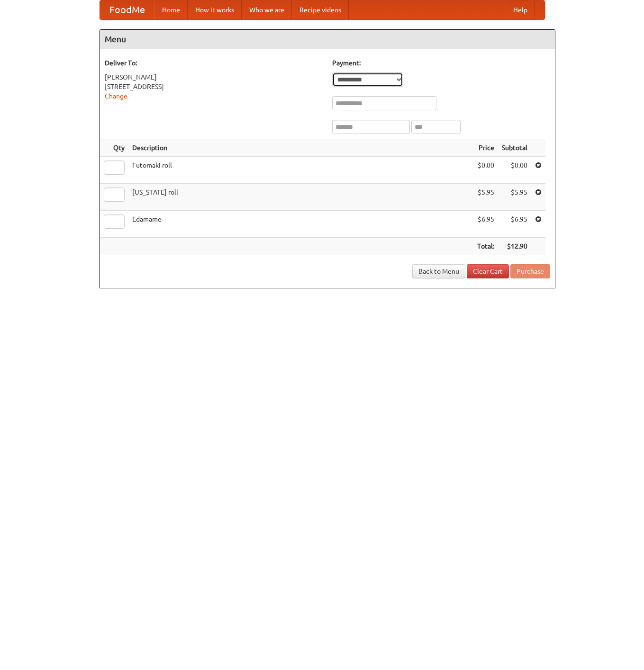 Image resolution: width=644 pixels, height=670 pixels. Describe the element at coordinates (486, 148) in the screenshot. I see `th: Price` at that location.